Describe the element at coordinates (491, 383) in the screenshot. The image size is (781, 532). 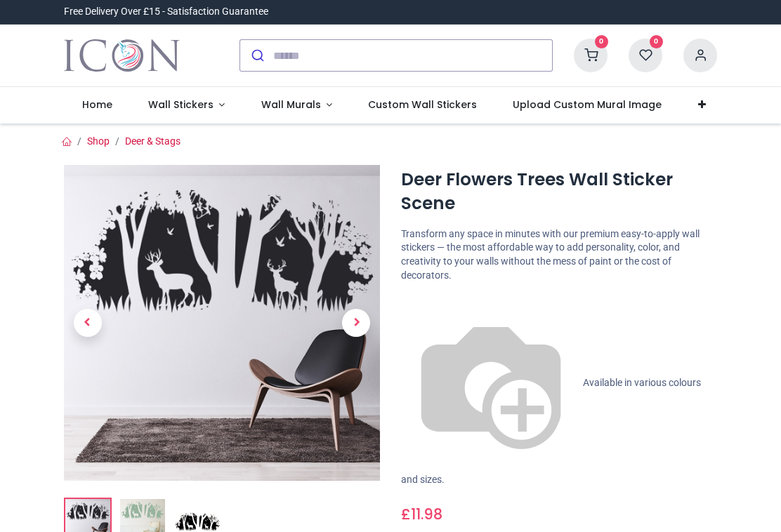
I see `img: color-wheel.png` at that location.